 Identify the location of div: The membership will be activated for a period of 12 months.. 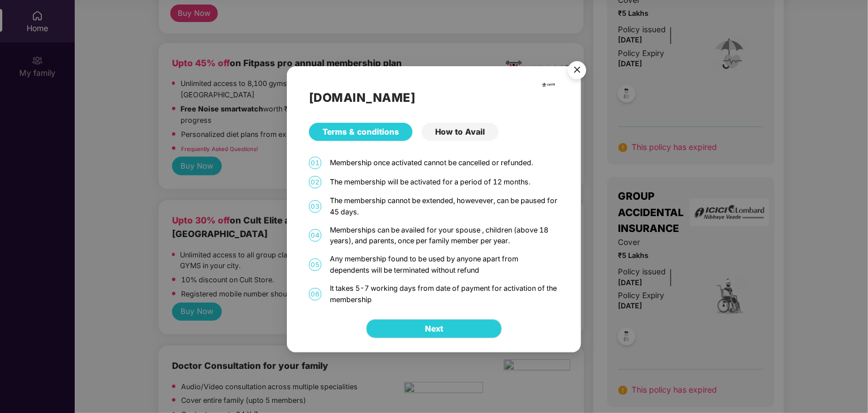
(444, 182).